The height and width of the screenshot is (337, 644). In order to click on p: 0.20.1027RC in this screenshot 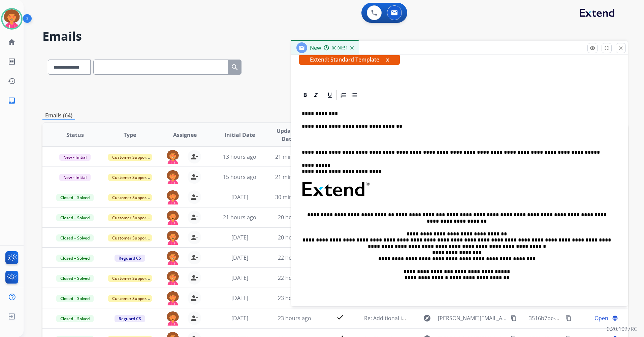, I will do `click(622, 329)`.